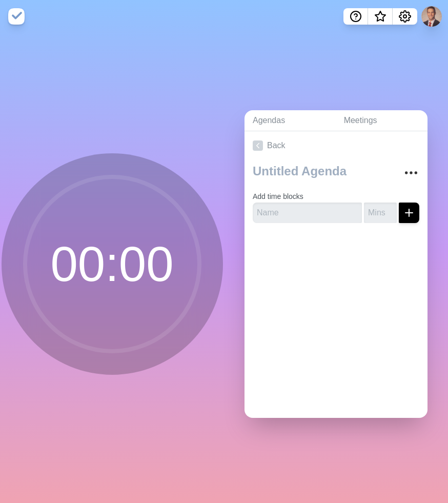 The width and height of the screenshot is (448, 503). Describe the element at coordinates (17, 17) in the screenshot. I see `img: timeblocks logo` at that location.